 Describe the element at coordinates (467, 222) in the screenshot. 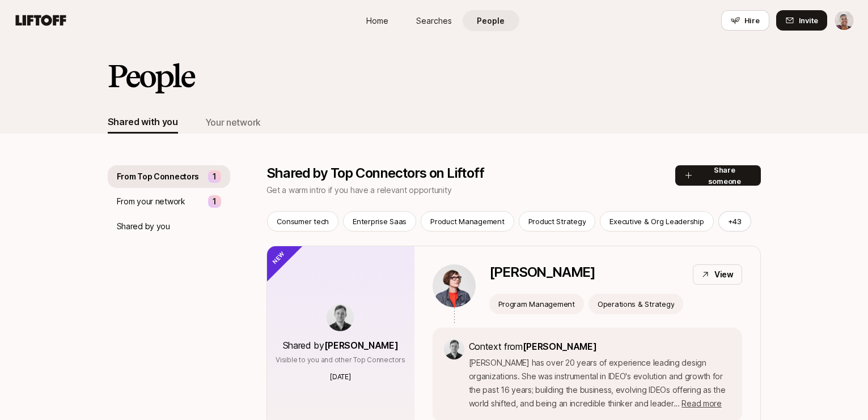

I see `div: Product Management` at that location.